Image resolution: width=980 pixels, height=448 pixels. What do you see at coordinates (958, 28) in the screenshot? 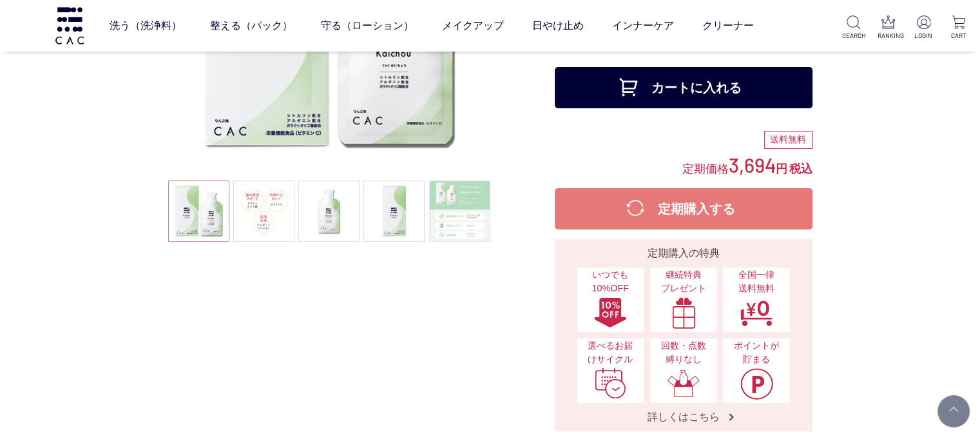
I see `a: CART` at bounding box center [958, 28].